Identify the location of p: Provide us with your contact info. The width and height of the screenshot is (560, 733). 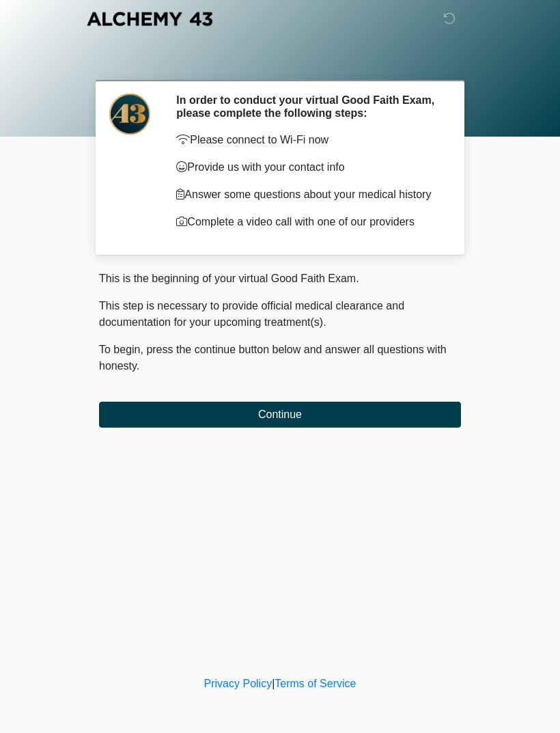
(308, 167).